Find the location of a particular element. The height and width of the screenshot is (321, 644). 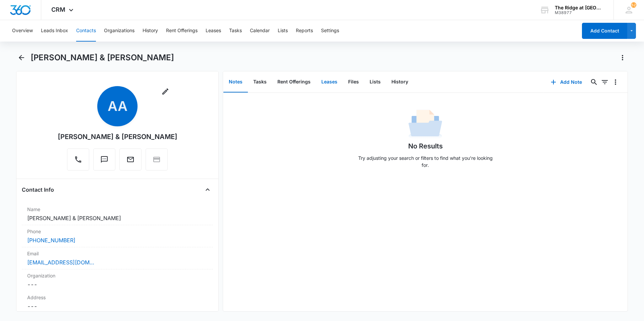

button: Actions is located at coordinates (622, 58).